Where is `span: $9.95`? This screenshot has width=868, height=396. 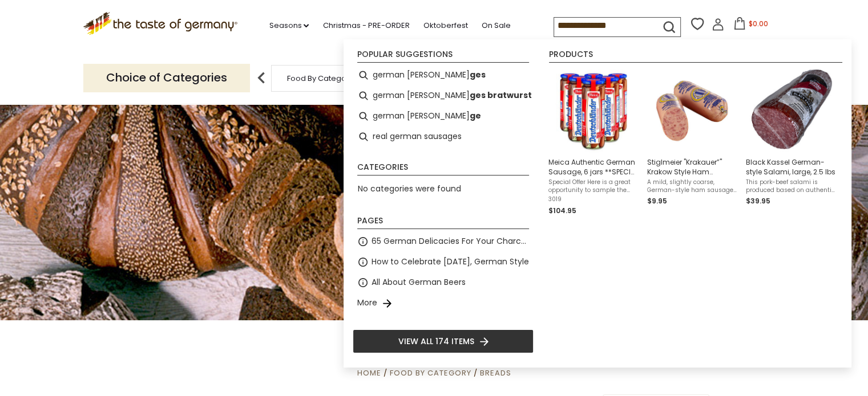
span: $9.95 is located at coordinates (656, 201).